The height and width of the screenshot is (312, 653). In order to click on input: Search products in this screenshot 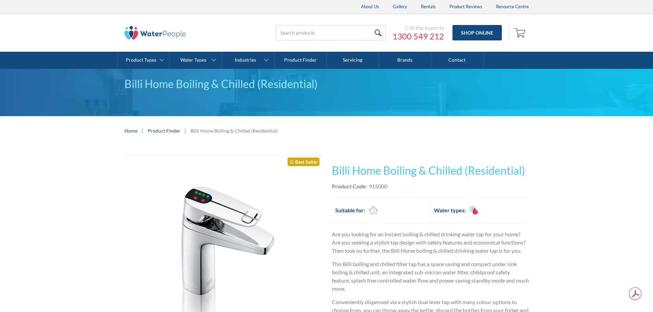, I will do `click(331, 33)`.